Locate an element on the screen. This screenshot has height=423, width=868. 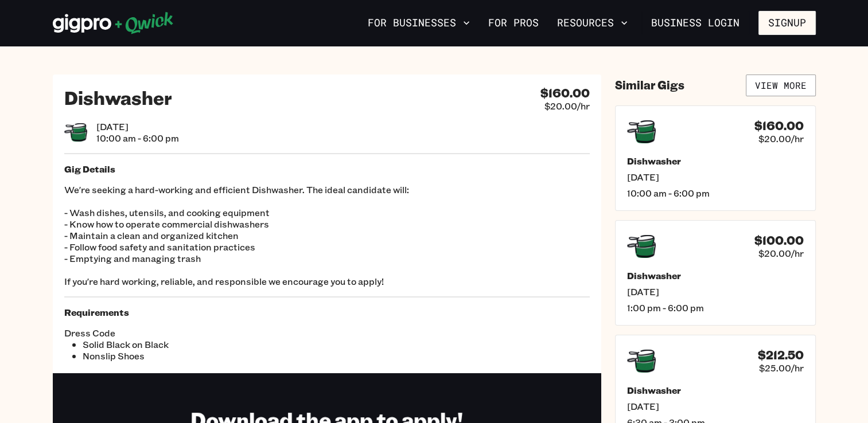
a: Business Login is located at coordinates (695, 23).